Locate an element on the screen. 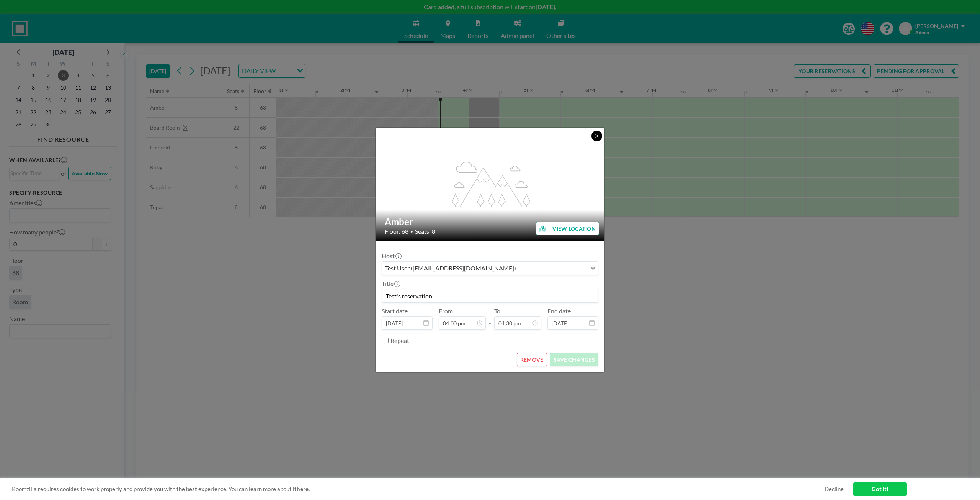 This screenshot has width=980, height=500. div: Search for option is located at coordinates (490, 268).